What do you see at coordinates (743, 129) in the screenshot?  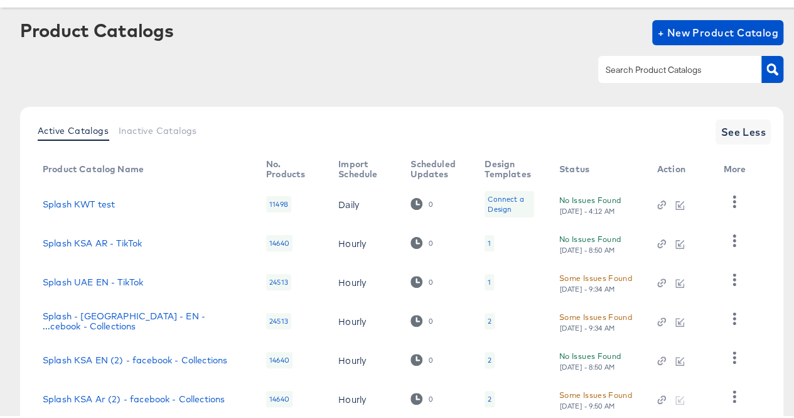 I see `span: See Less` at bounding box center [743, 129].